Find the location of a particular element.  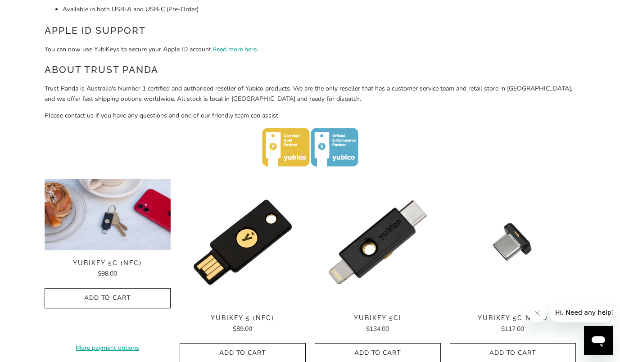

a: YubiKey 5Ci $134.00 is located at coordinates (378, 324).